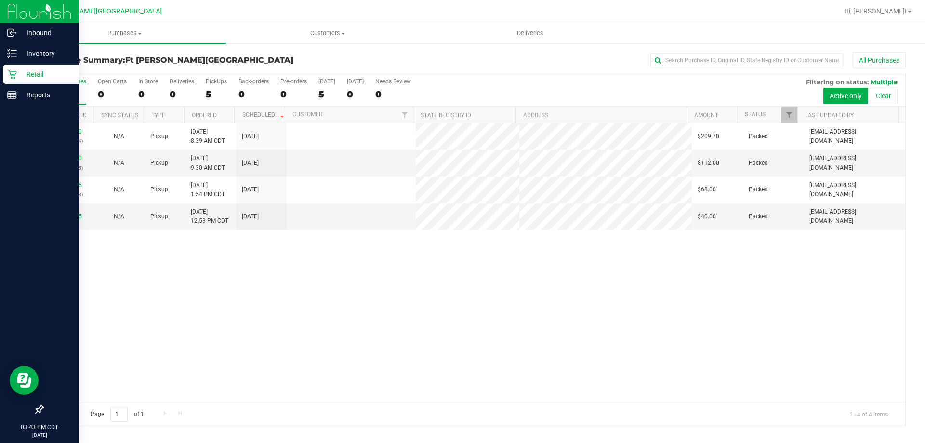 The height and width of the screenshot is (443, 925). What do you see at coordinates (117, 414) in the screenshot?
I see `span: Page of 1` at bounding box center [117, 414].